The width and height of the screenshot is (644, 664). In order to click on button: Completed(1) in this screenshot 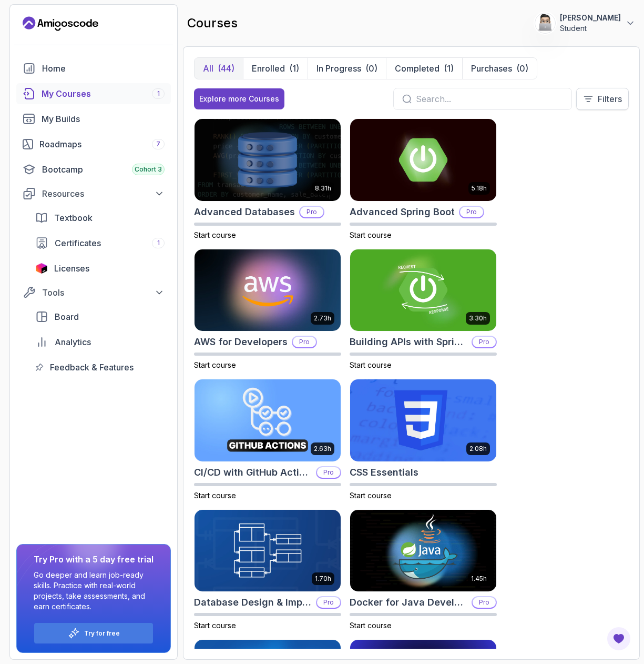, I will do `click(424, 68)`.